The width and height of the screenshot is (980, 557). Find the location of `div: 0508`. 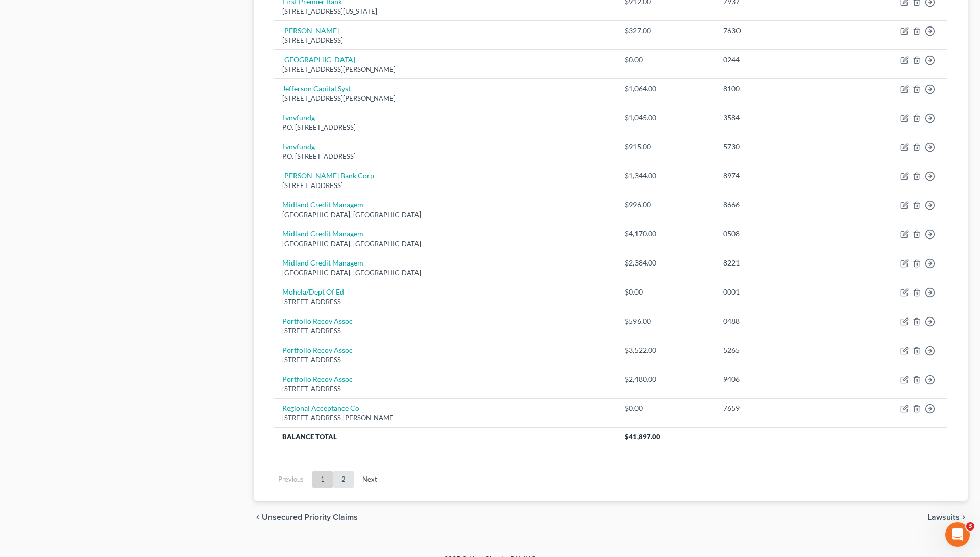

div: 0508 is located at coordinates (779, 234).